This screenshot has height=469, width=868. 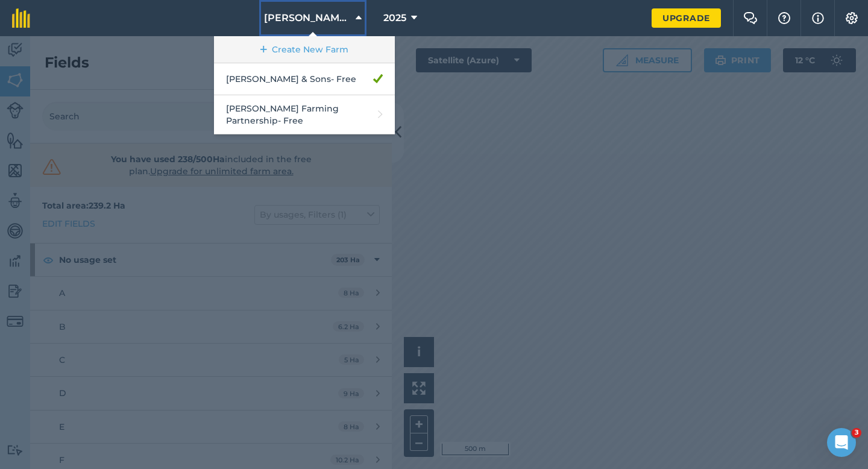 What do you see at coordinates (851, 18) in the screenshot?
I see `img: A cog icon` at bounding box center [851, 18].